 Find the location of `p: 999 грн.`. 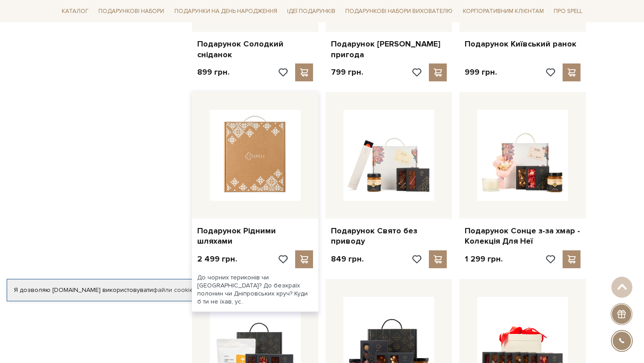

p: 999 грн. is located at coordinates (481, 72).